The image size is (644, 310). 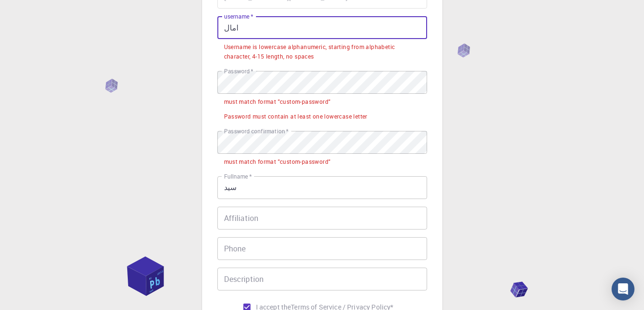 What do you see at coordinates (256, 131) in the screenshot?
I see `label: Password confirmation` at bounding box center [256, 131].